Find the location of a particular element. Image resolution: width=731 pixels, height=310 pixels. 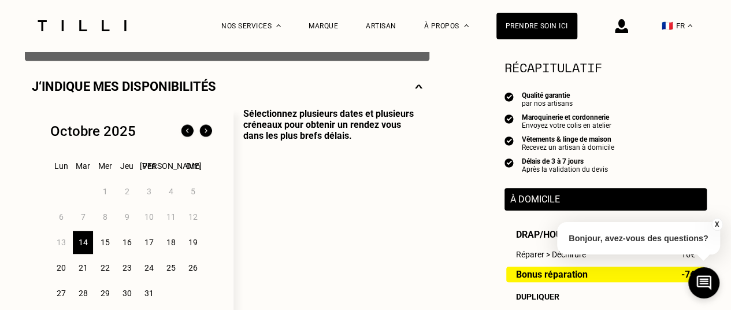

div: par nos artisans is located at coordinates (547, 103).